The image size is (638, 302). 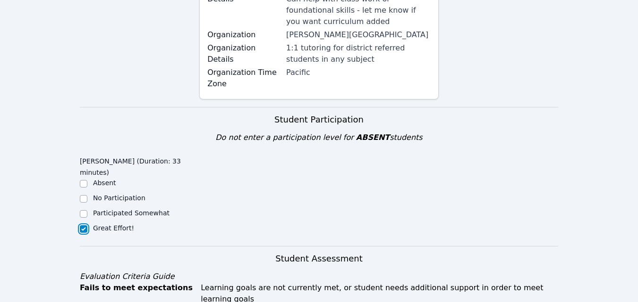 I want to click on div: Do not enter a participation level for students, so click(x=319, y=138).